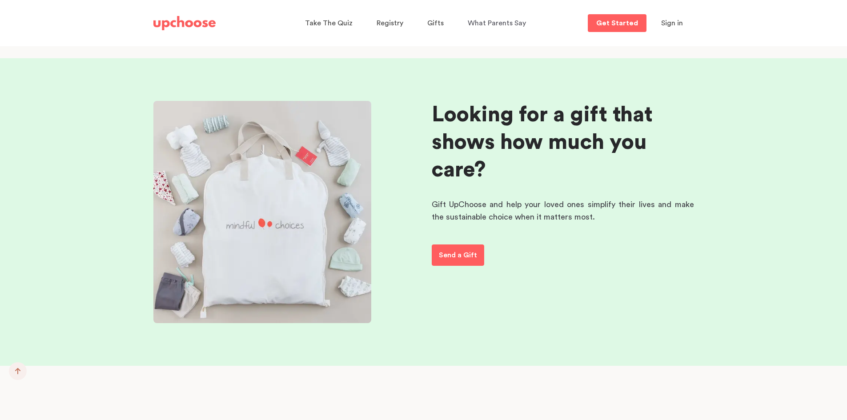  Describe the element at coordinates (390, 23) in the screenshot. I see `span: Registry` at that location.